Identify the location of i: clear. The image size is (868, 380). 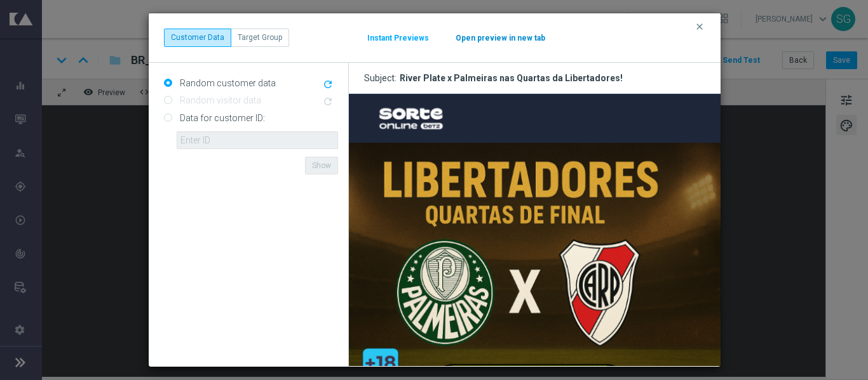
(700, 26).